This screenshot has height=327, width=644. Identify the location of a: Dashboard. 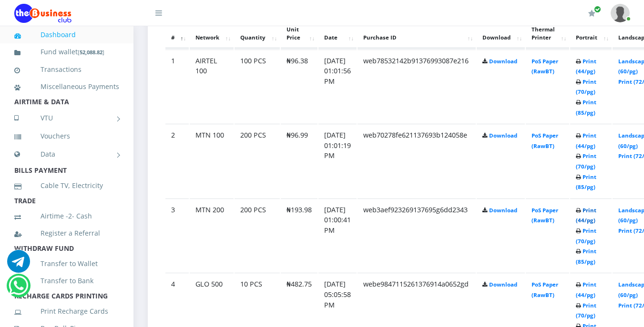
(67, 34).